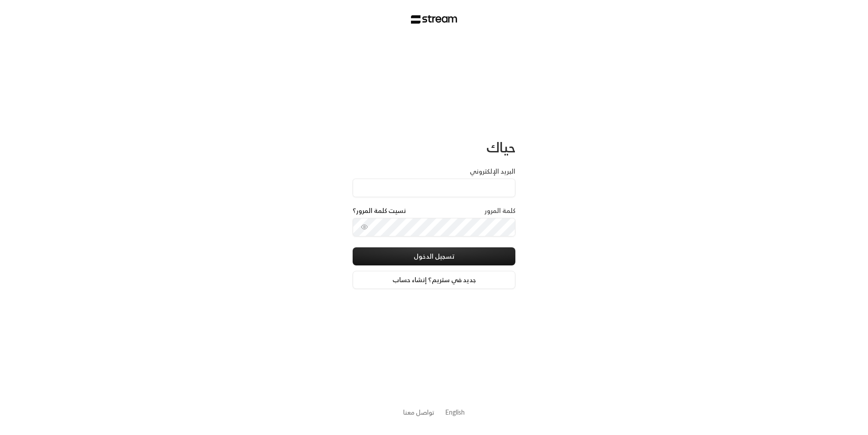 Image resolution: width=868 pixels, height=435 pixels. I want to click on button: تسجيل الدخول, so click(434, 256).